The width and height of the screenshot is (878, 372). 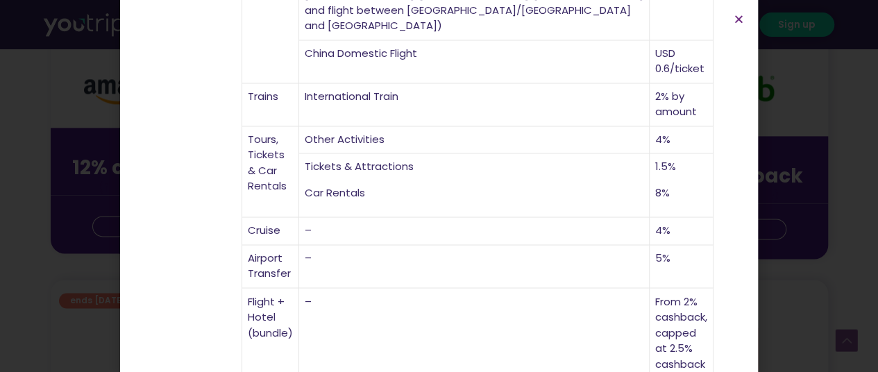 What do you see at coordinates (271, 105) in the screenshot?
I see `td: Trains` at bounding box center [271, 105].